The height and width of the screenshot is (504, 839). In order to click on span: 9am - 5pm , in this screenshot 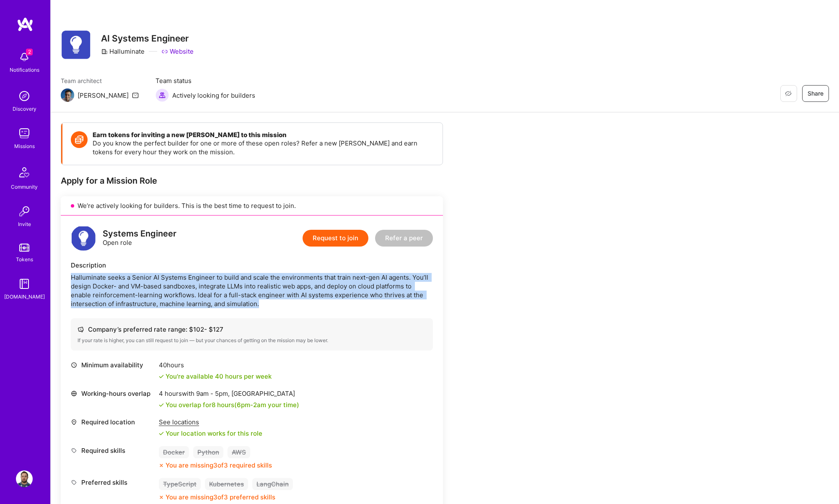, I will do `click(213, 393)`.